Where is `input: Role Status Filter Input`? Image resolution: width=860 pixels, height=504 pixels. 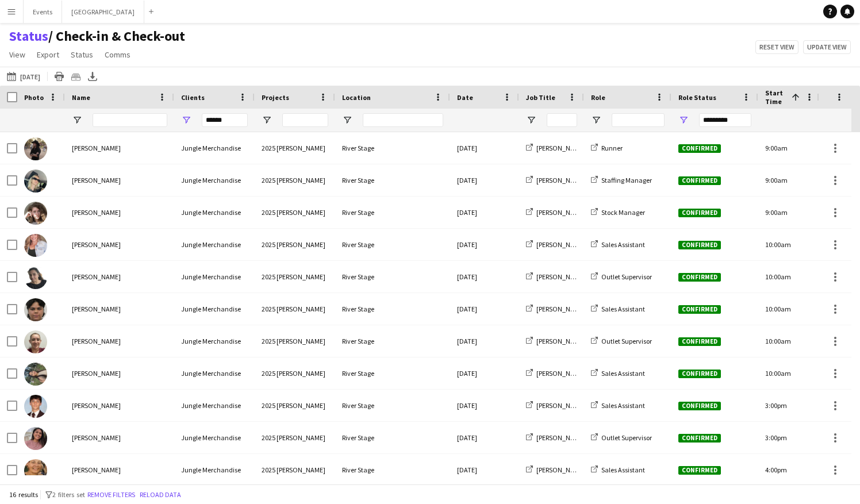 input: Role Status Filter Input is located at coordinates (725, 120).